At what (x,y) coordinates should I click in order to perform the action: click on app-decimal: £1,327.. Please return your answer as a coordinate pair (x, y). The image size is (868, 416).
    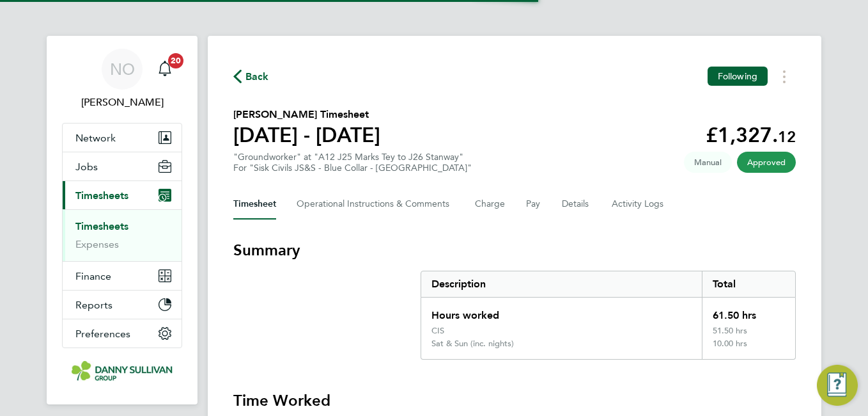
    Looking at the image, I should click on (750, 135).